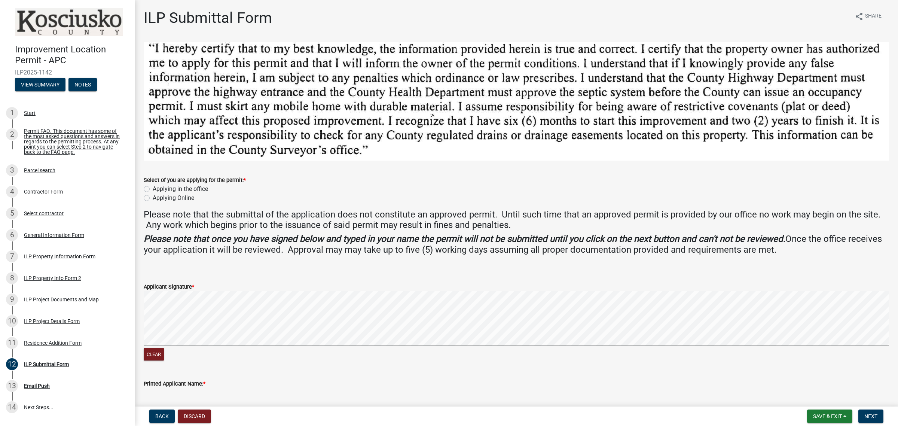 The width and height of the screenshot is (898, 426). I want to click on button: Notes, so click(83, 85).